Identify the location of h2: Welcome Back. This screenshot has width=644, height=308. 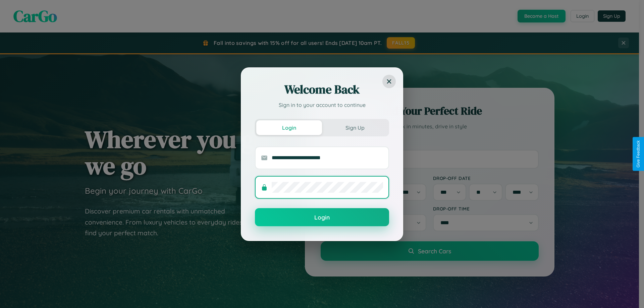
(322, 89).